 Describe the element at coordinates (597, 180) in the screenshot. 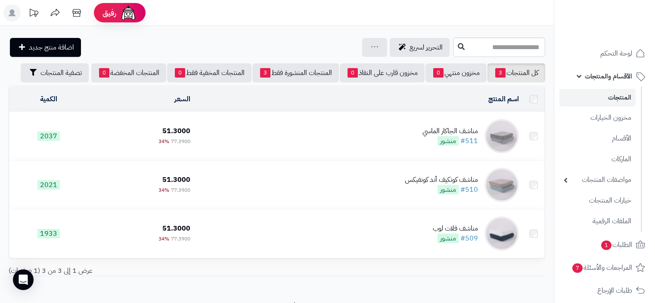

I see `a: مواصفات المنتجات` at that location.